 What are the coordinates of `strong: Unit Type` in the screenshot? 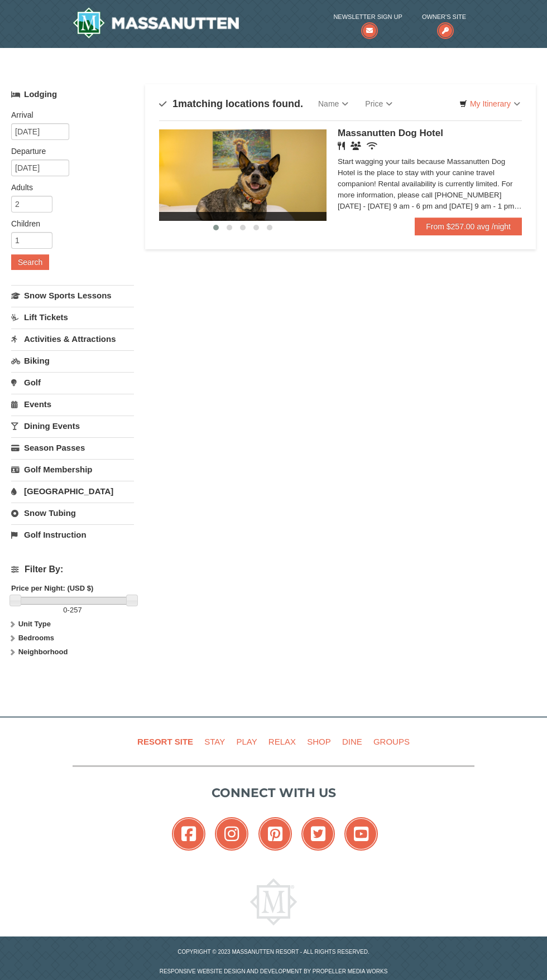 It's located at (34, 623).